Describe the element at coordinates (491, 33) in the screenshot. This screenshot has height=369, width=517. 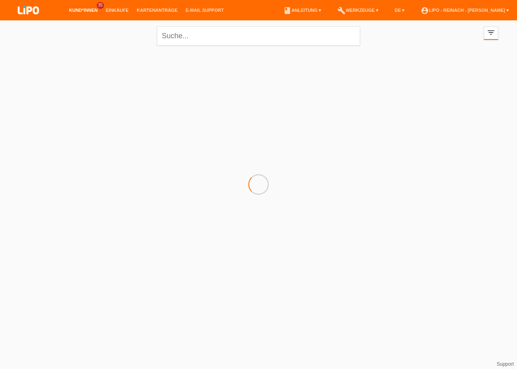
I see `i: filter_list` at that location.